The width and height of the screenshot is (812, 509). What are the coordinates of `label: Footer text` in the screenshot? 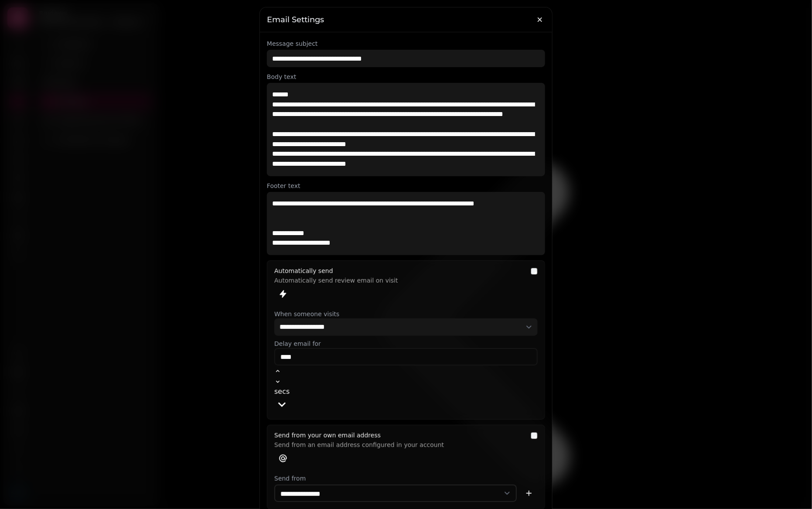 It's located at (406, 186).